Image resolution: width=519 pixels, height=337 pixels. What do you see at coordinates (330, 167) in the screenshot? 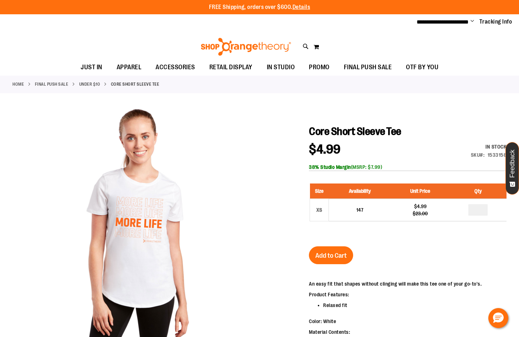
I see `b: 38% Studio Margin` at bounding box center [330, 167].